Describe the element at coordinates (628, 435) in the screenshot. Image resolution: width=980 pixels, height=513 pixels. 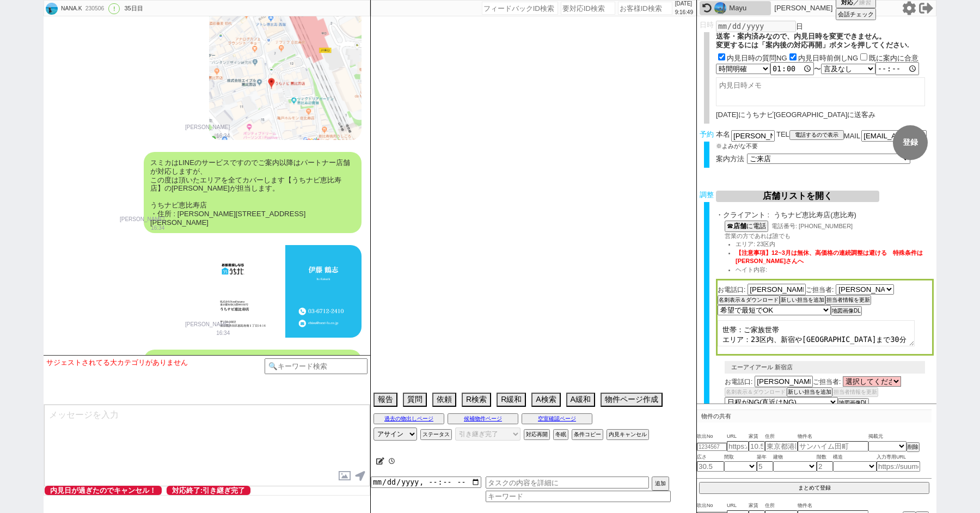
I see `button: 内見キャンセル` at that location.